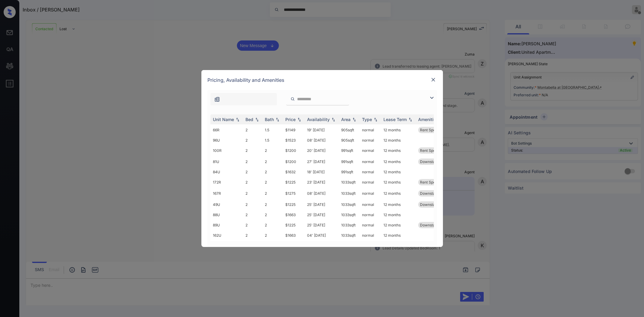 The image size is (644, 317). What do you see at coordinates (249, 119) in the screenshot?
I see `div: Bed` at bounding box center [249, 119].